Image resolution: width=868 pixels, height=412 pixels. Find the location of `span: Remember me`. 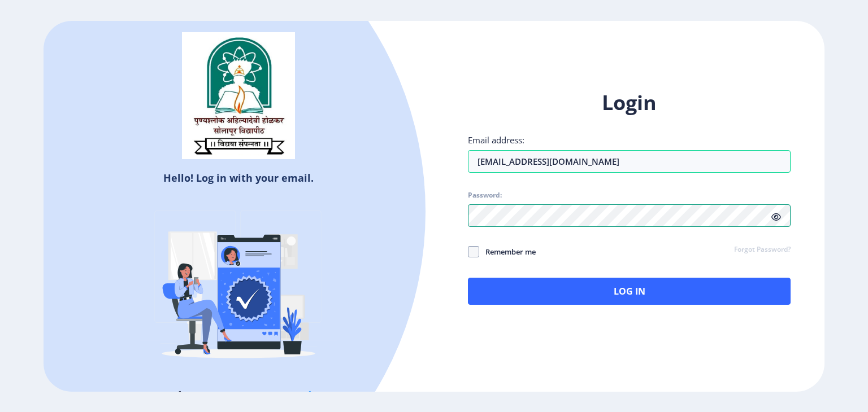

span: Remember me is located at coordinates (507, 252).